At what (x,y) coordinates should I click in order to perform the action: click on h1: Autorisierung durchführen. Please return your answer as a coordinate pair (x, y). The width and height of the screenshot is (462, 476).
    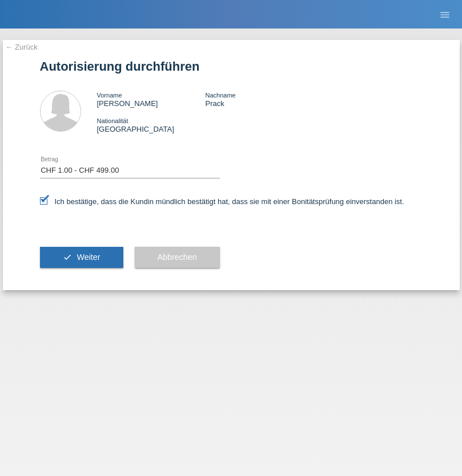
    Looking at the image, I should click on (231, 66).